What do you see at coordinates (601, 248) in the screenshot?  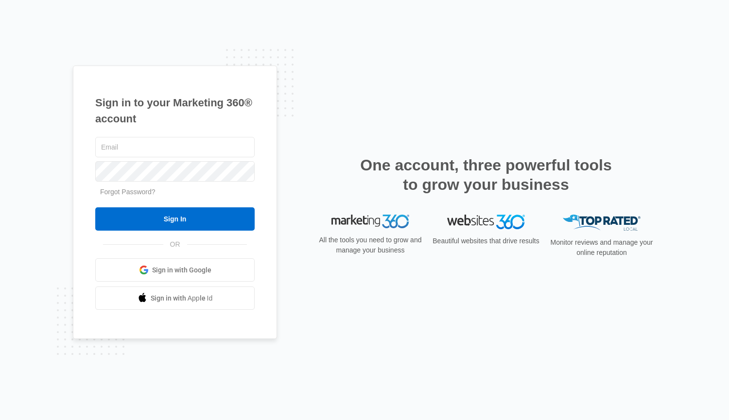 I see `p: Monitor reviews and manage your online reputation` at bounding box center [601, 248].